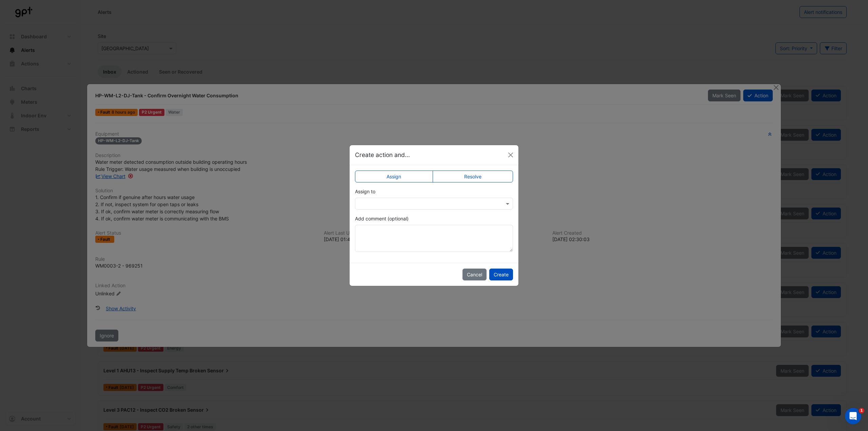 Image resolution: width=868 pixels, height=431 pixels. What do you see at coordinates (394, 176) in the screenshot?
I see `label: Assign` at bounding box center [394, 176].